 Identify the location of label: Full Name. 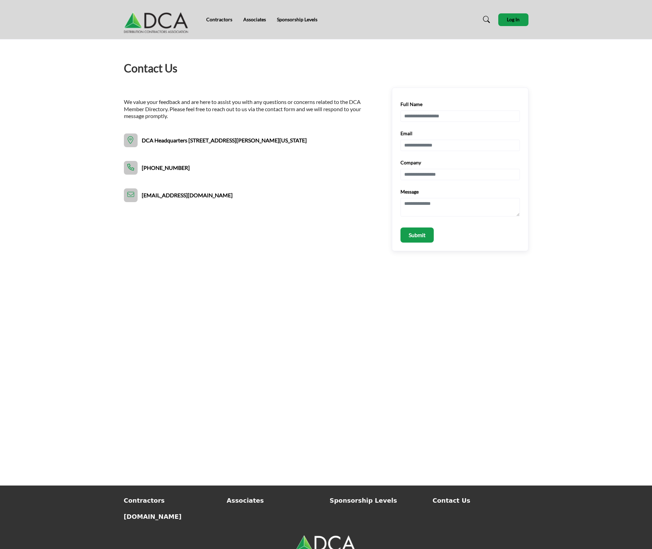
(412, 104).